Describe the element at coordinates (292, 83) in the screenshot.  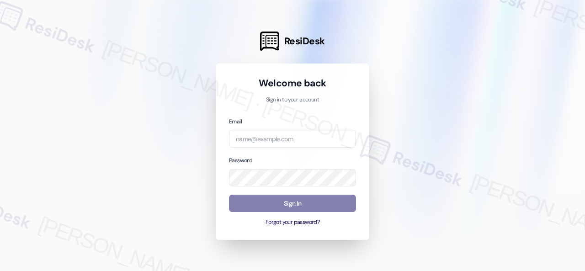
I see `h1: Welcome back` at that location.